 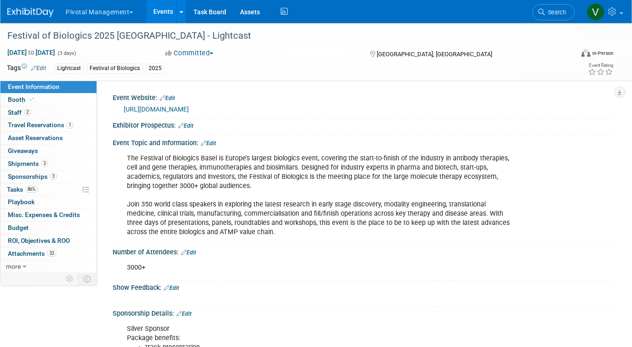 I want to click on img: Format-Inperson.png, so click(x=586, y=53).